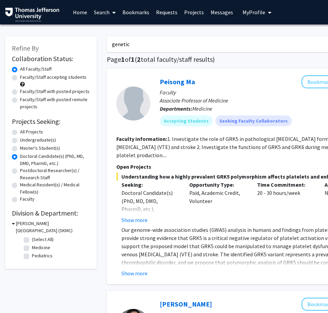 The width and height of the screenshot is (328, 313). What do you see at coordinates (55, 174) in the screenshot?
I see `label: Postdoctoral Researcher(s) / Research Staff` at bounding box center [55, 174].